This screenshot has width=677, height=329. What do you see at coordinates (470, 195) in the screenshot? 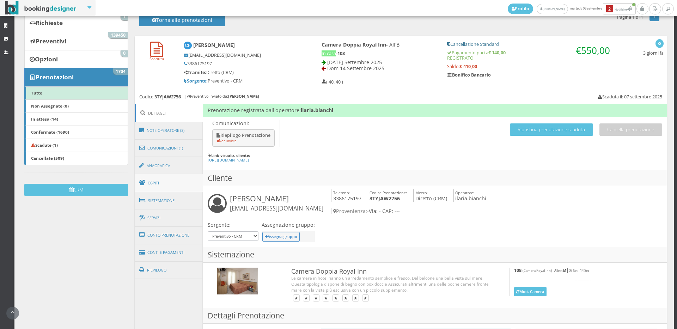
I see `h4: ilaria.bianchi` at bounding box center [470, 195].